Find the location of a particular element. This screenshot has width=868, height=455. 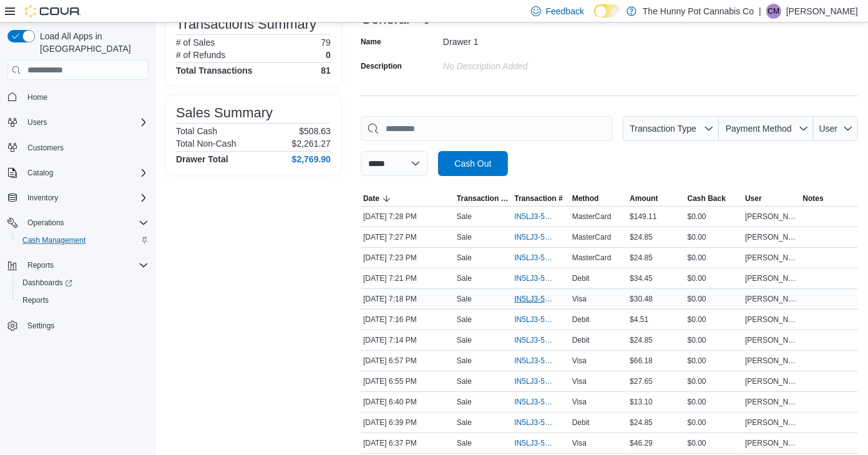

span: Feedback is located at coordinates (565, 11).